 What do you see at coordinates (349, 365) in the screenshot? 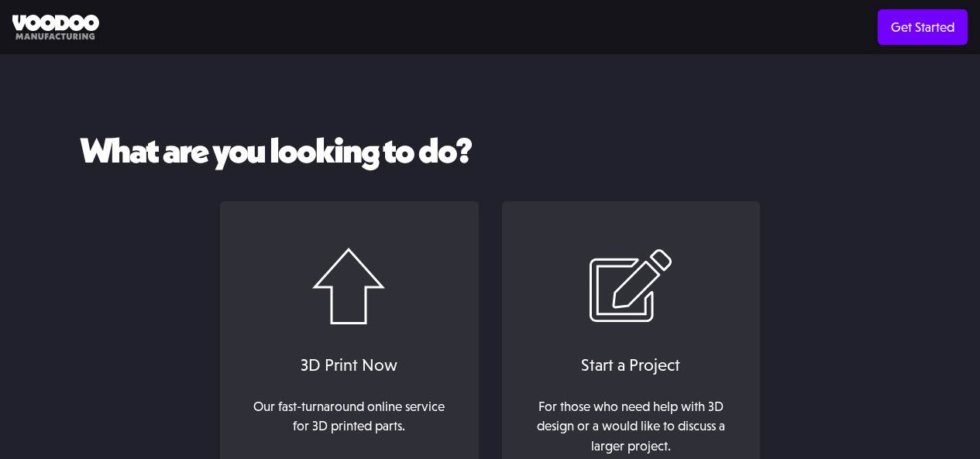
I see `div: 3D Print Now` at bounding box center [349, 365].